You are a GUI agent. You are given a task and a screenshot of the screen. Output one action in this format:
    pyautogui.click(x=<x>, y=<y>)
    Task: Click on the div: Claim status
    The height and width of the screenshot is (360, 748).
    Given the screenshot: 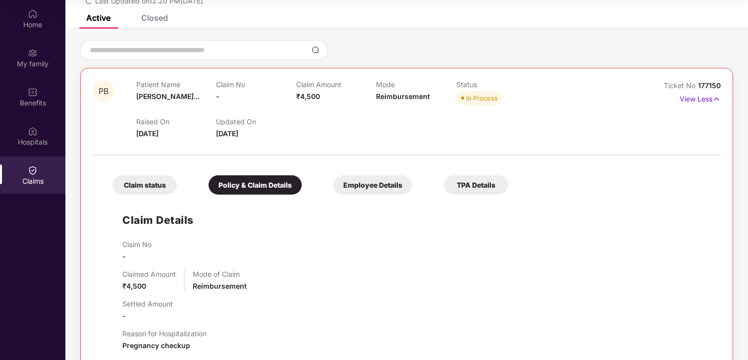 What is the action you would take?
    pyautogui.click(x=145, y=185)
    